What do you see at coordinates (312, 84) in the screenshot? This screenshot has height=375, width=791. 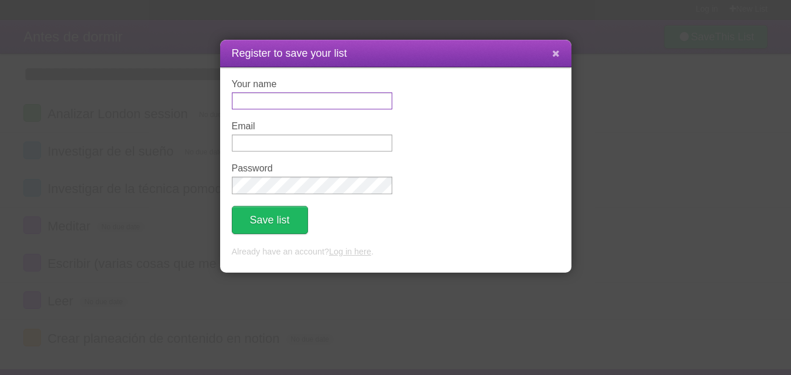 I see `label: Your name` at bounding box center [312, 84].